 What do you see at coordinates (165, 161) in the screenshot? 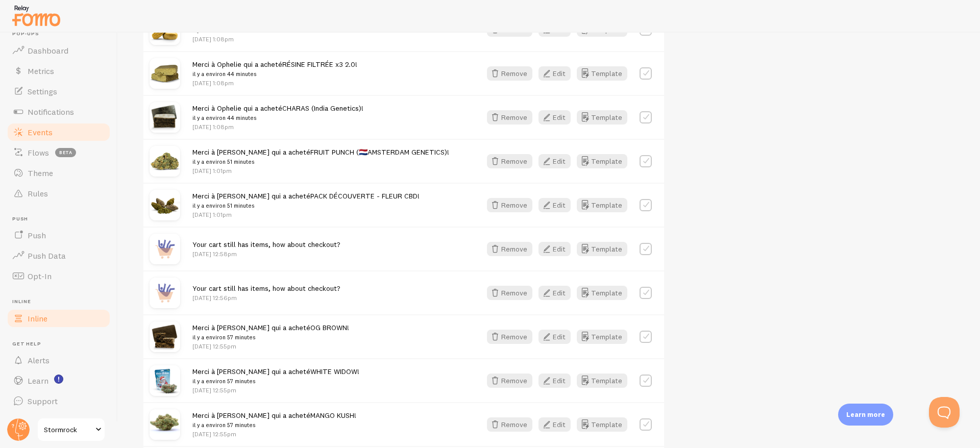
I see `img: FleurStormrock2_small.png` at bounding box center [165, 161].